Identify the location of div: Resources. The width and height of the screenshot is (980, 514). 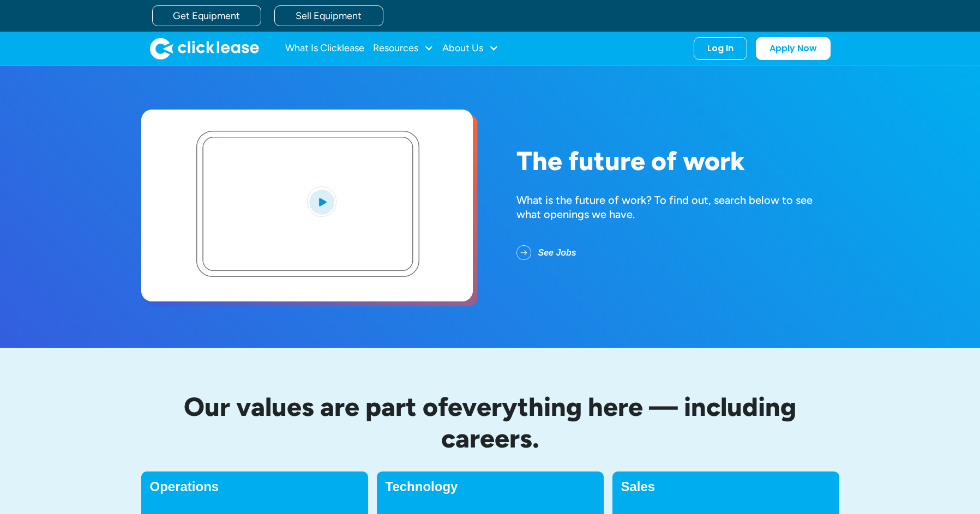
(403, 49).